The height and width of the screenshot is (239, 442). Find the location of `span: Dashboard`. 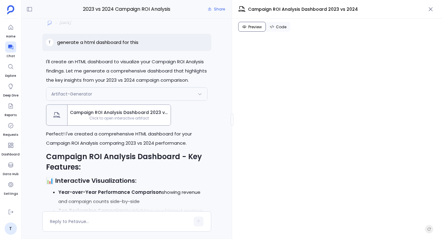

span: Dashboard is located at coordinates (10, 154).